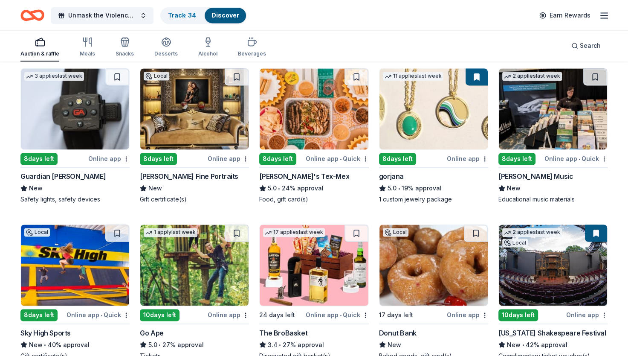 This screenshot has width=628, height=356. I want to click on img: Image for The BroBasket, so click(314, 265).